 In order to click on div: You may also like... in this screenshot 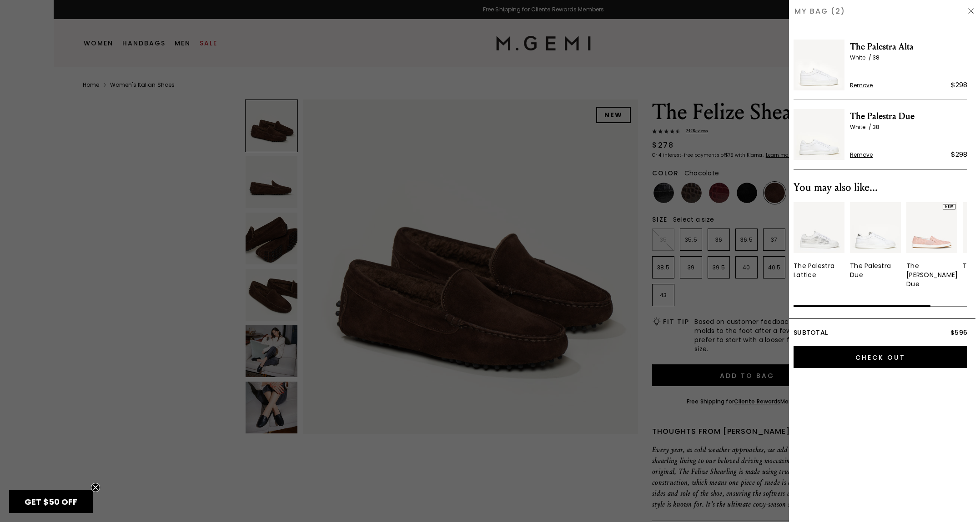, I will do `click(880, 188)`.